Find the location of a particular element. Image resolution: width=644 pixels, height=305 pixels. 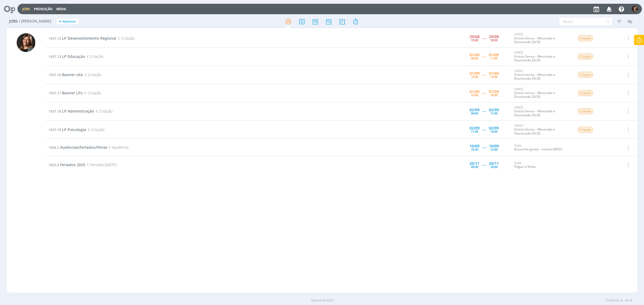

span: 1937.18 is located at coordinates (55, 111).